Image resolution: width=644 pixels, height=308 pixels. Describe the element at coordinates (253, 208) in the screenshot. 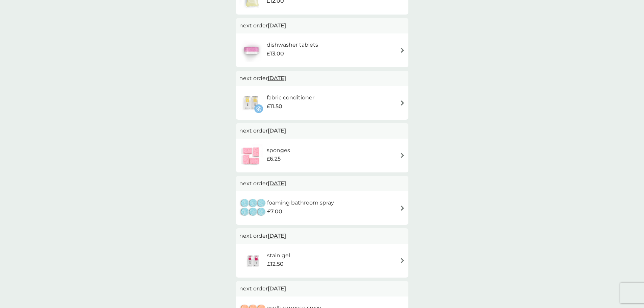

I see `img: foaming bathroom spray` at that location.